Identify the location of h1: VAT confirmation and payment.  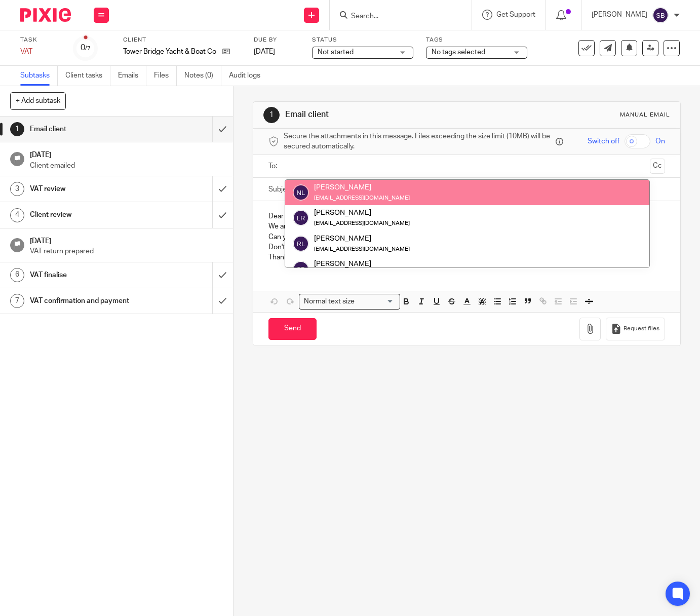
(88, 301).